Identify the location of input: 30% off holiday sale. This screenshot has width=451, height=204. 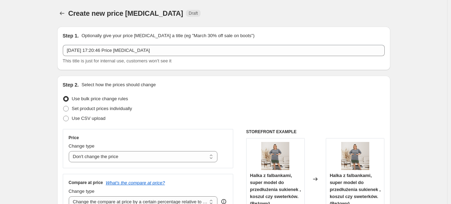
(224, 50).